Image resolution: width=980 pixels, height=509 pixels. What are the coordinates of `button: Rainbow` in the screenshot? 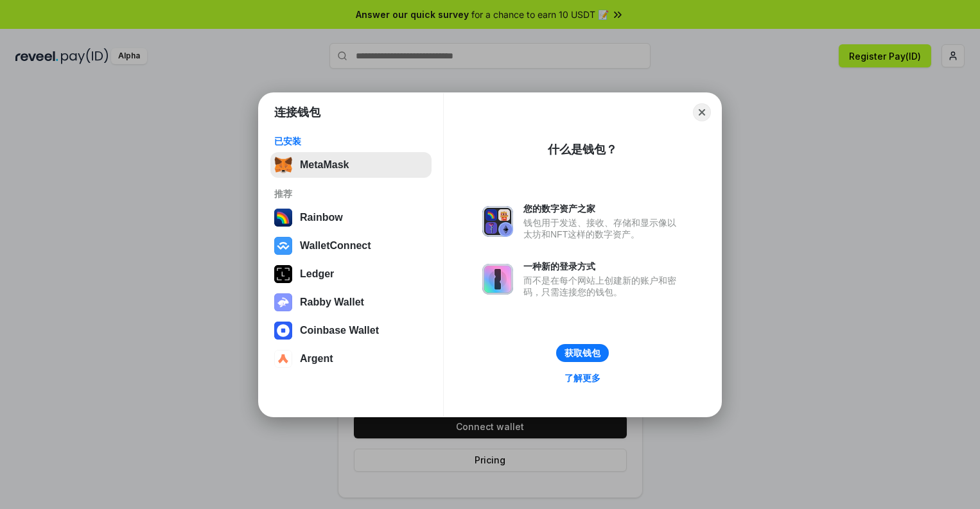 It's located at (351, 218).